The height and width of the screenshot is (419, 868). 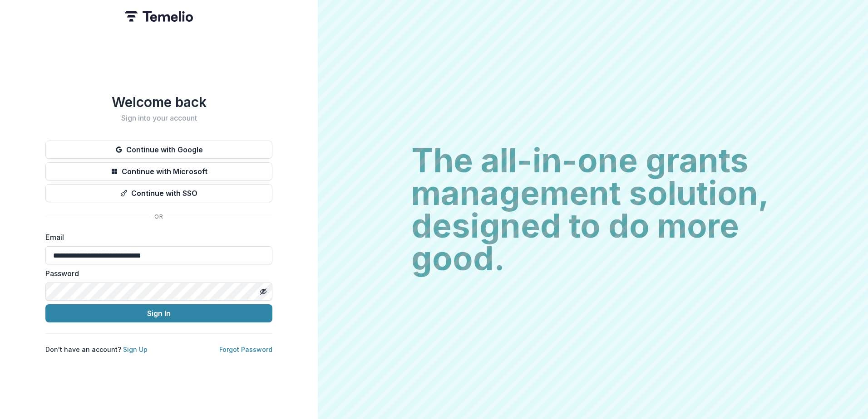 I want to click on h2: Sign into your account, so click(x=159, y=118).